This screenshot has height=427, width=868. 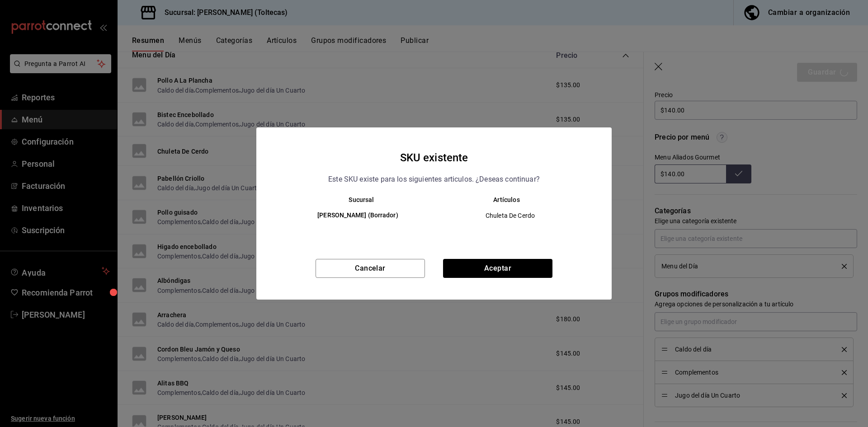 What do you see at coordinates (371, 268) in the screenshot?
I see `button: Cancelar` at bounding box center [371, 268].